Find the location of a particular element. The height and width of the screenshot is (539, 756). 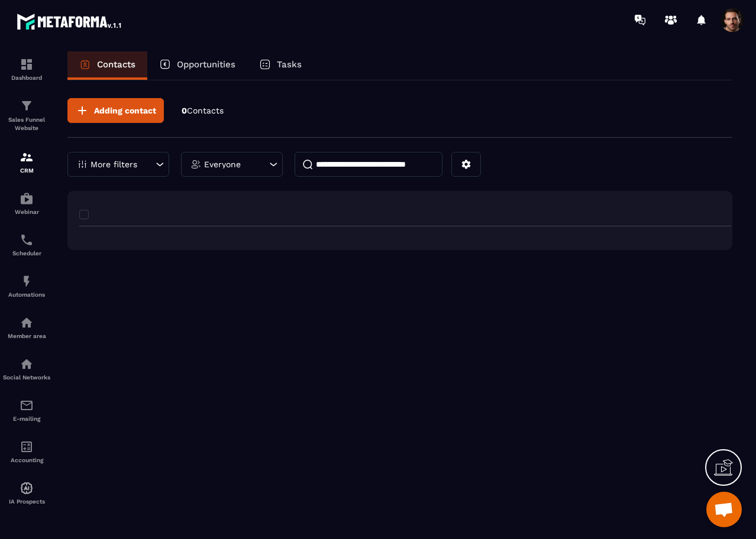

a: schedulerschedulerScheduler is located at coordinates (27, 245).